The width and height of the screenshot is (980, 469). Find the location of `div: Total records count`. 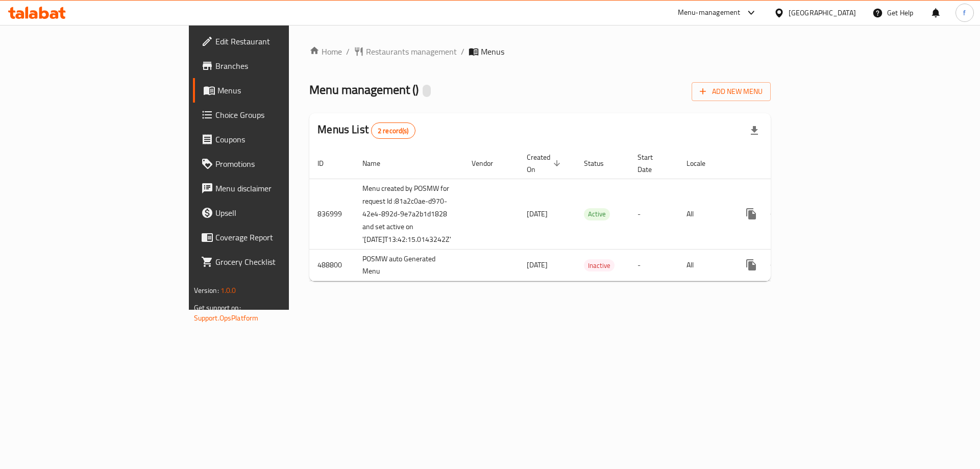

div: Total records count is located at coordinates (393, 131).